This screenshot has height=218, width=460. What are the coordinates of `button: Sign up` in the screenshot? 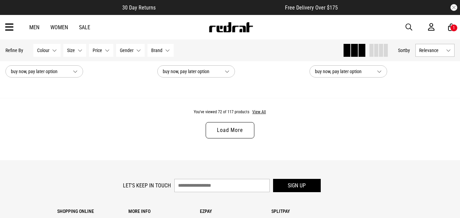 It's located at (297, 186).